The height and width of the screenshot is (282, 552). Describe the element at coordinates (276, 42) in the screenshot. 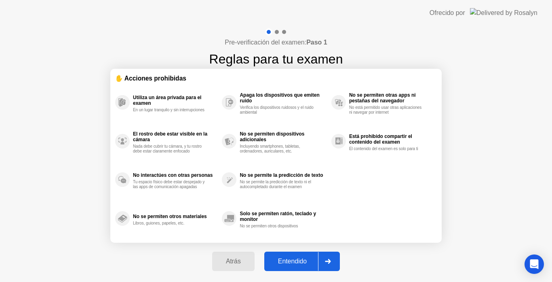

I see `h4: Pre-verificación del examen:` at that location.